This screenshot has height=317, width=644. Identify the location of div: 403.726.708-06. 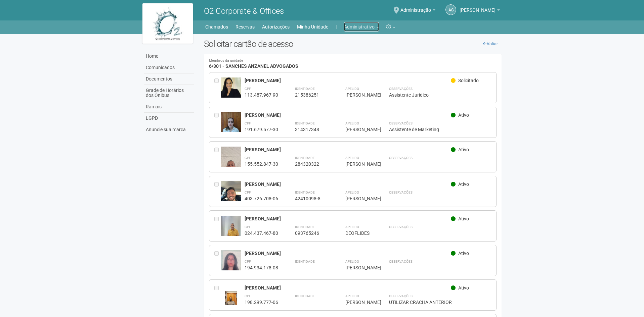
(261, 199).